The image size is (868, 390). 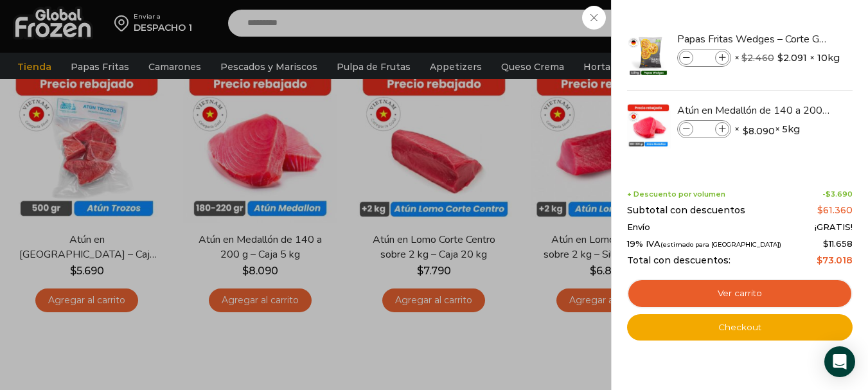 I want to click on bdi: 3.690, so click(x=839, y=194).